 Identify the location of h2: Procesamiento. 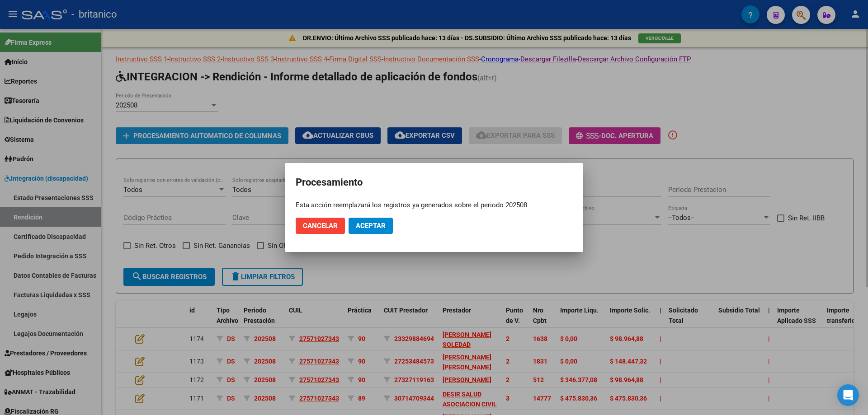
(434, 183).